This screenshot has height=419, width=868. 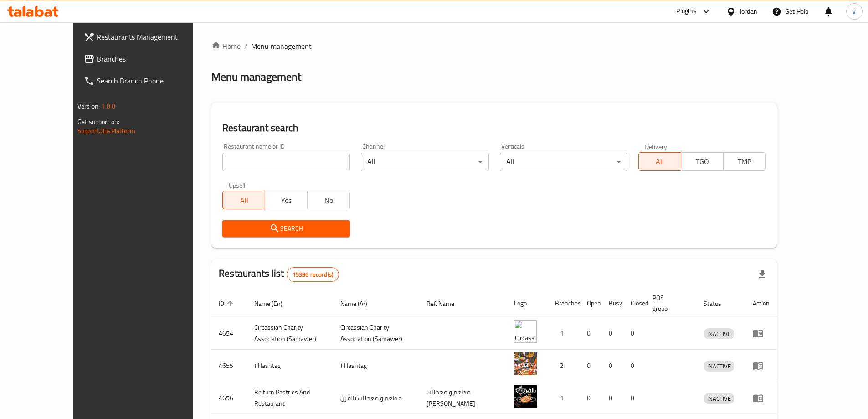 I want to click on label: Delivery, so click(x=656, y=146).